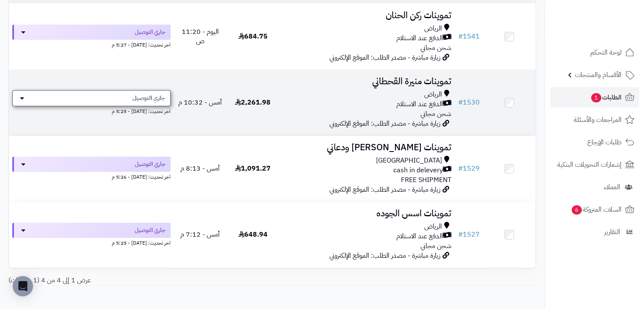 This screenshot has height=309, width=644. Describe the element at coordinates (253, 168) in the screenshot. I see `span: 1,091.27` at that location.